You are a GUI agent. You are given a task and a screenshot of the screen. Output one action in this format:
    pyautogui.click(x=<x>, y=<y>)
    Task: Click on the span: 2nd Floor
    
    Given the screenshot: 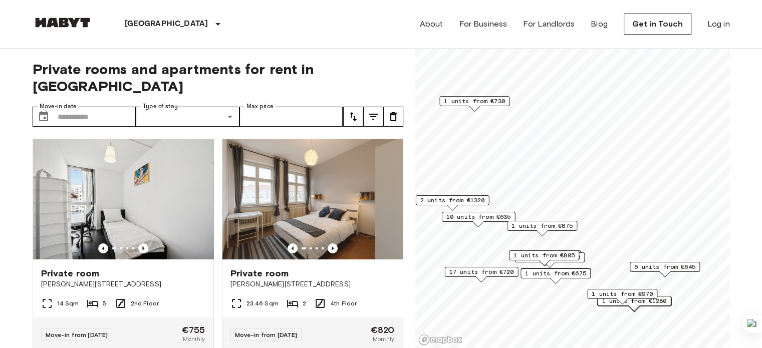 What is the action you would take?
    pyautogui.click(x=145, y=304)
    